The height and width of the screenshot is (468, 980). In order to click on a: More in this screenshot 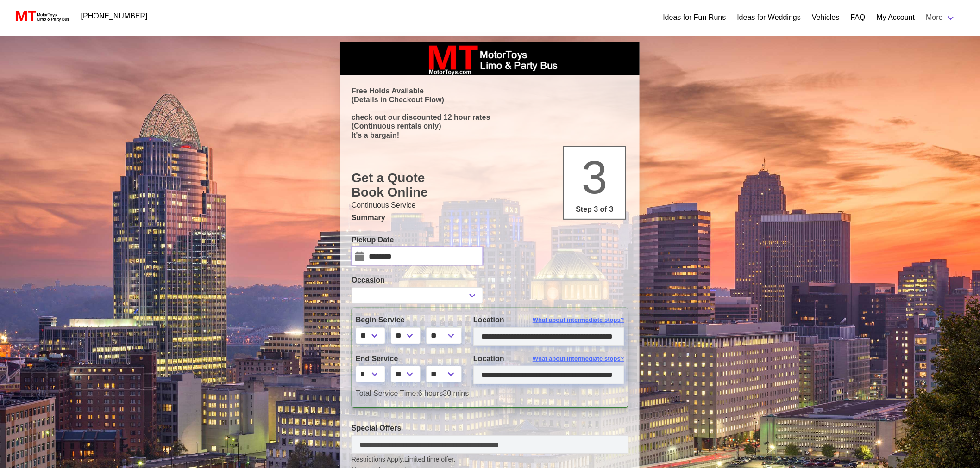, I will do `click(941, 18)`.